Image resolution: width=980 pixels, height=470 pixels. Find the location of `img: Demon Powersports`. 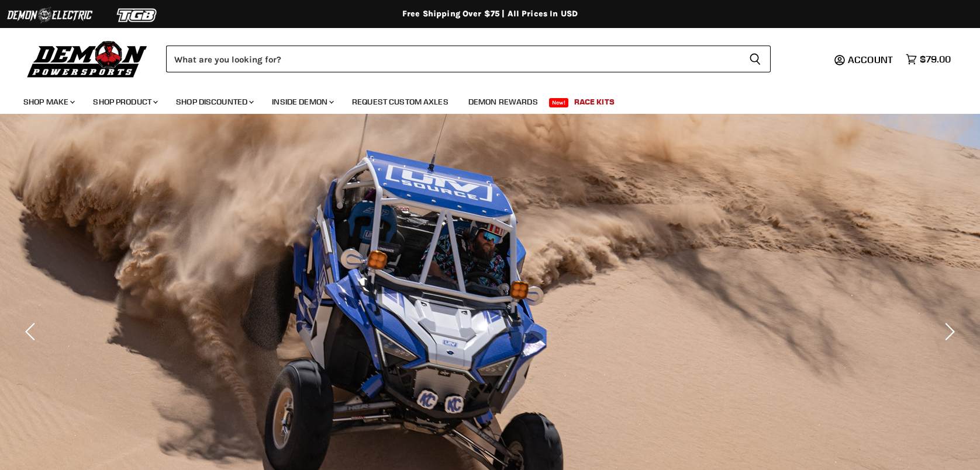

img: Demon Powersports is located at coordinates (87, 58).